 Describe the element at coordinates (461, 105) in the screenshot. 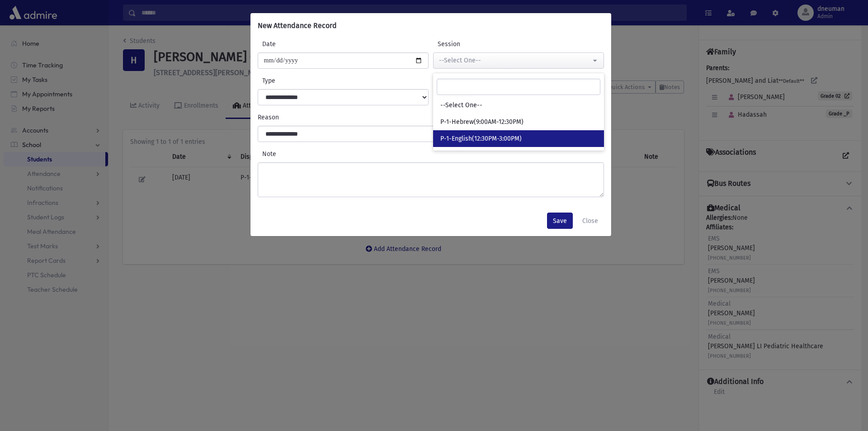

I see `span: --Select One--` at that location.